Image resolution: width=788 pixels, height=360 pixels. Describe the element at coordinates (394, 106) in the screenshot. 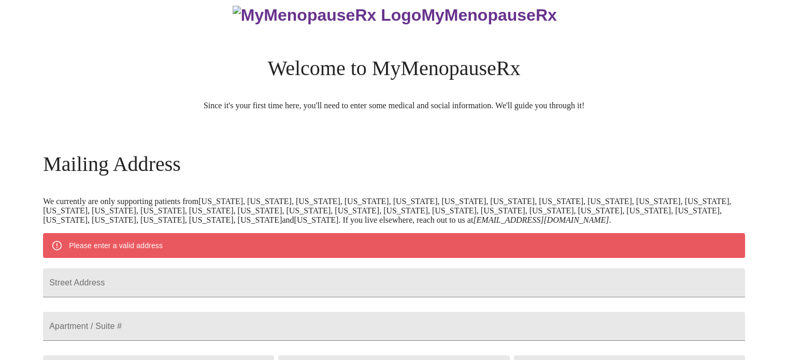

I see `p: Since it's your first time here, you'll need to enter some medical and social information. We'll ...` at that location.